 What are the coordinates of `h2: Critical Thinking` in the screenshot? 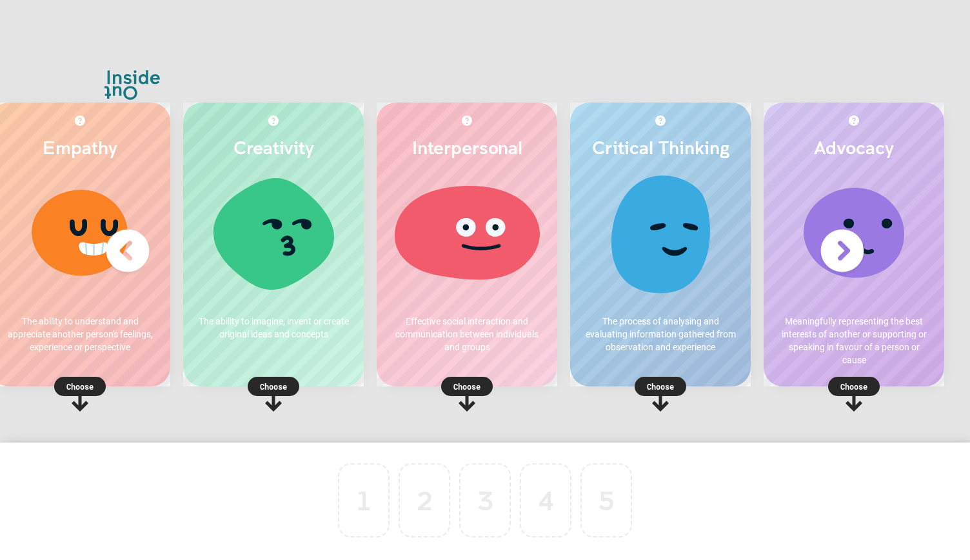 It's located at (661, 147).